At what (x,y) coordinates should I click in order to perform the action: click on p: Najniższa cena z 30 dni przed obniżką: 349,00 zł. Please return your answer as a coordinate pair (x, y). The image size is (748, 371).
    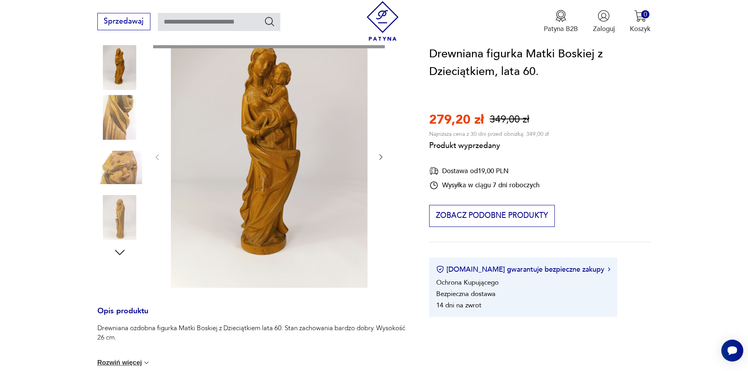
    Looking at the image, I should click on (489, 134).